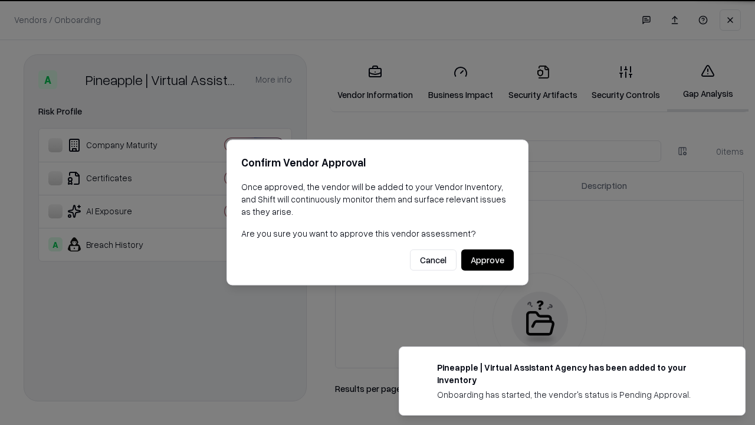  I want to click on h2: Confirm Vendor Approval, so click(378, 162).